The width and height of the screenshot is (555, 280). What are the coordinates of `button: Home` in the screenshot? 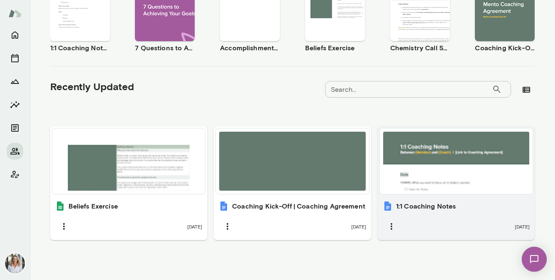 It's located at (15, 35).